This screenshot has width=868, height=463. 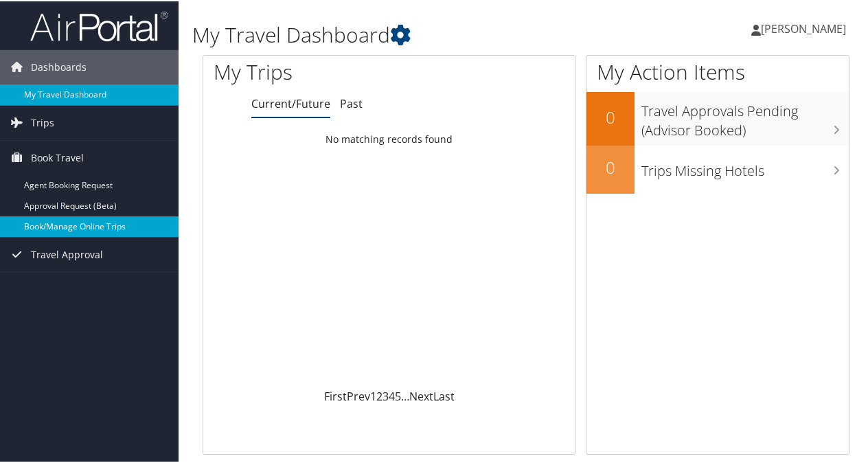 What do you see at coordinates (717, 71) in the screenshot?
I see `h1: My Action Items` at bounding box center [717, 71].